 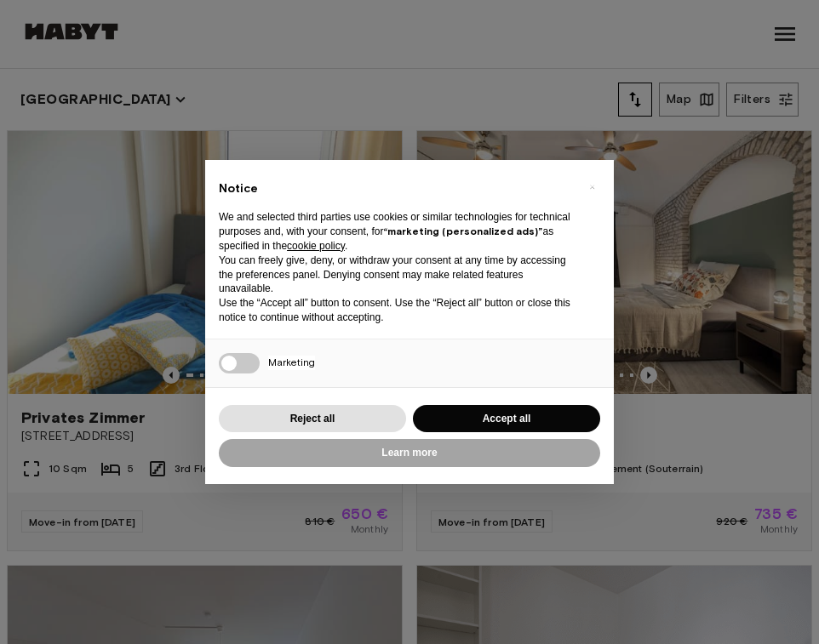 What do you see at coordinates (291, 362) in the screenshot?
I see `span: Marketing` at bounding box center [291, 362].